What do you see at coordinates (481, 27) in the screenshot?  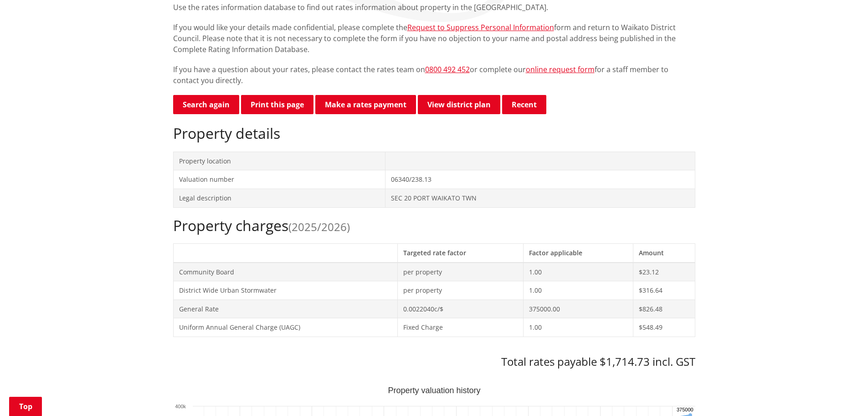 I see `a: Request to Suppress Personal Information` at bounding box center [481, 27].